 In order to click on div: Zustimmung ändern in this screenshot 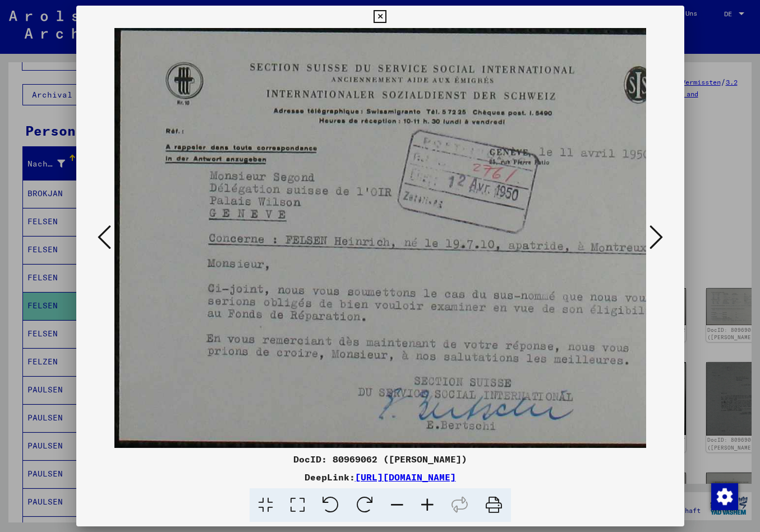, I will do `click(724, 497)`.